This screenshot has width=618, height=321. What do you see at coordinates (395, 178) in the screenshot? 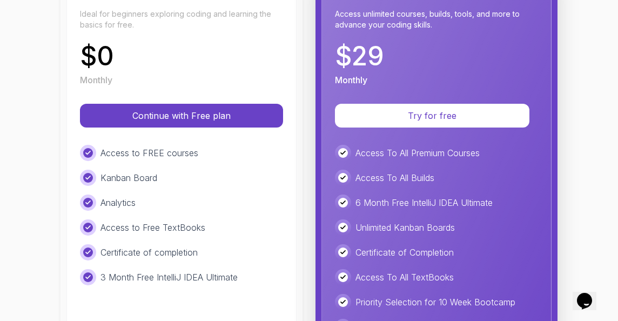
I see `p: Access To All Builds` at bounding box center [395, 178].